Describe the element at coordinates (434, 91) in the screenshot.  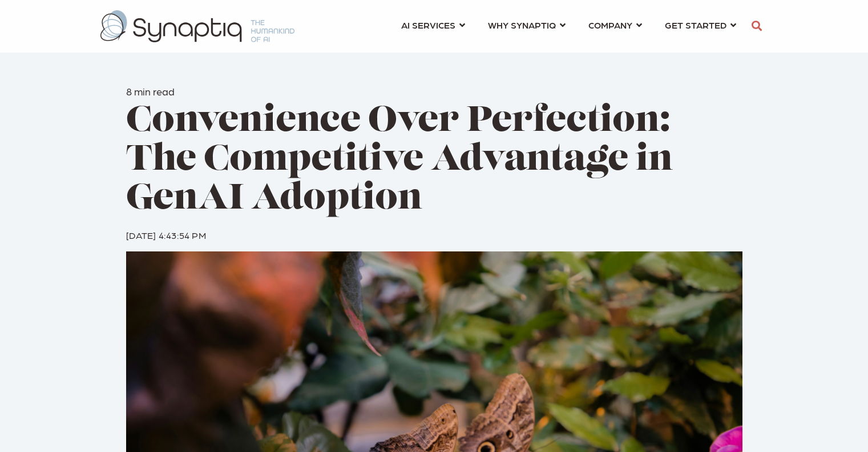
I see `h6: 8 min read` at that location.